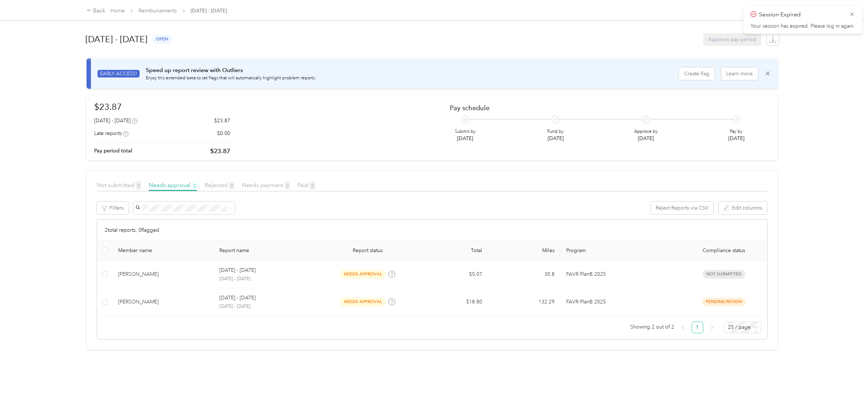 The width and height of the screenshot is (868, 414). I want to click on span: Needs payment, so click(266, 185).